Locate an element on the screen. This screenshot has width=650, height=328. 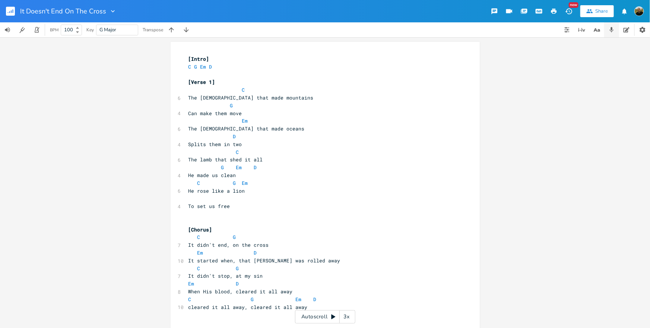
span: To set us free is located at coordinates (209, 206).